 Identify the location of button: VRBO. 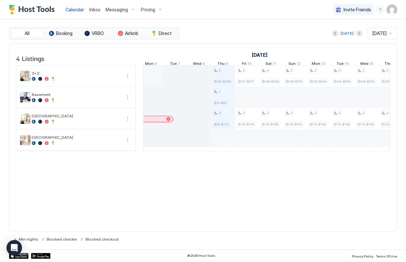
(94, 33).